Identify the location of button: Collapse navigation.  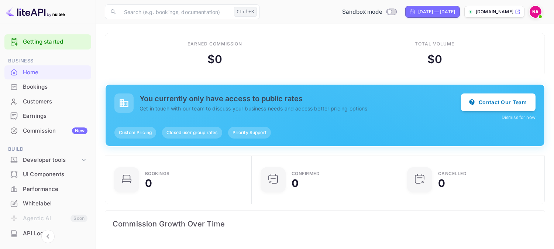
(48, 236).